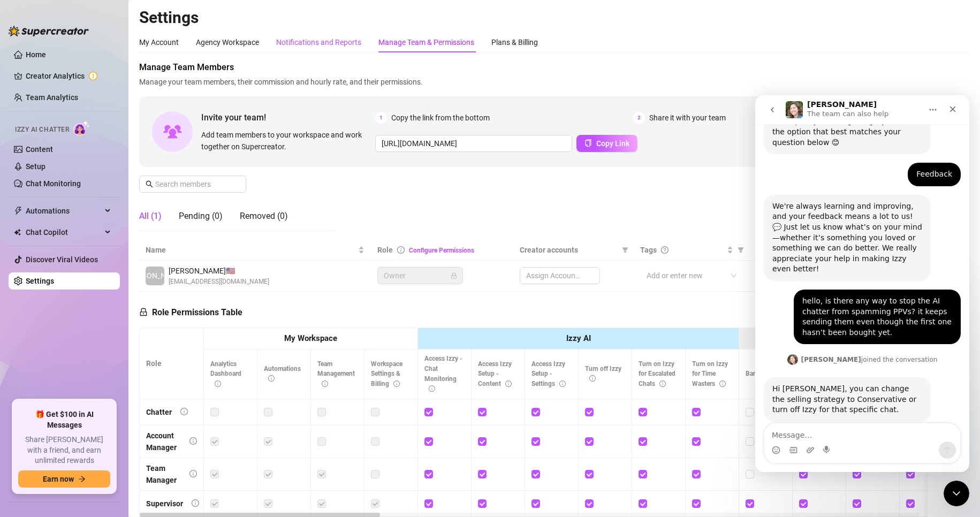 The height and width of the screenshot is (517, 980). Describe the element at coordinates (179, 80) in the screenshot. I see `div: Feedback` at that location.